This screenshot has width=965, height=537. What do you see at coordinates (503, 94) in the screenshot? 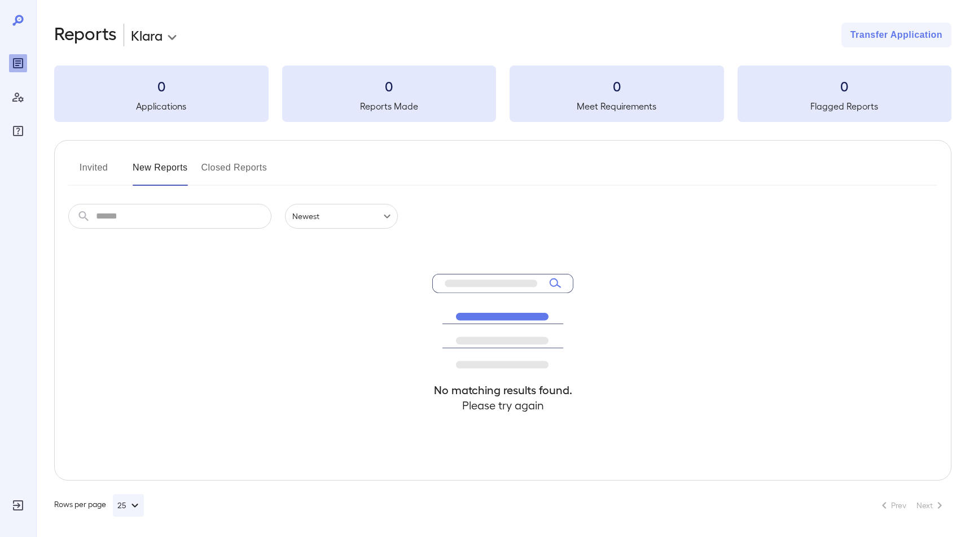
I see `summary: 0Applications0Reports Made0Meet Requirements0Flagged Reports` at bounding box center [503, 94].